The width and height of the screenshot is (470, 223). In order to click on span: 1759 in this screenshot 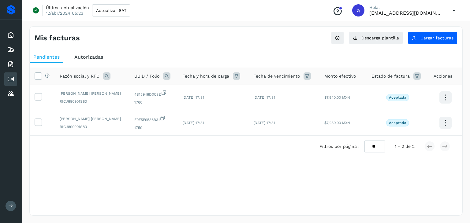, I will do `click(154, 128)`.